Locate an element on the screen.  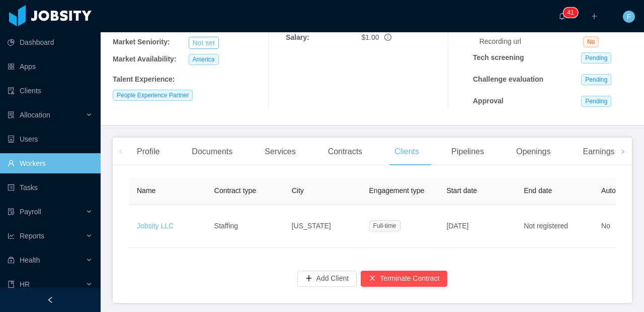
div: Clients is located at coordinates (407, 152).